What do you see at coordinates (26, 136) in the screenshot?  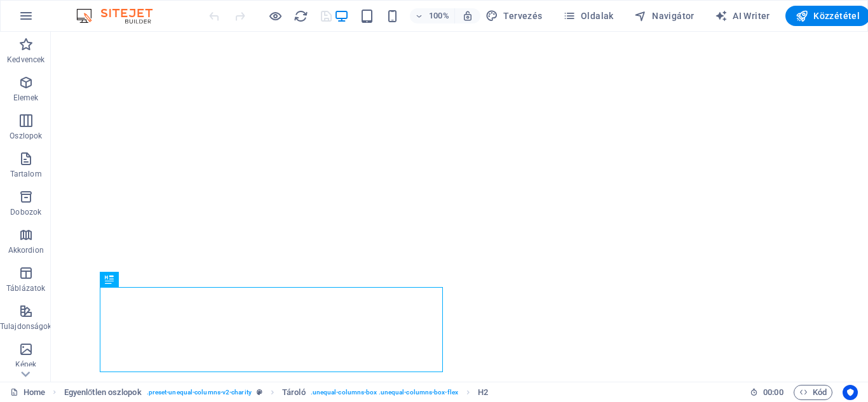 I see `p: Oszlopok` at bounding box center [26, 136].